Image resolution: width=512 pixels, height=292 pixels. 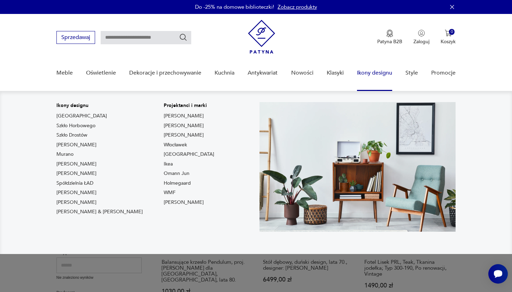 I want to click on img: Ikona koszyka, so click(x=448, y=33).